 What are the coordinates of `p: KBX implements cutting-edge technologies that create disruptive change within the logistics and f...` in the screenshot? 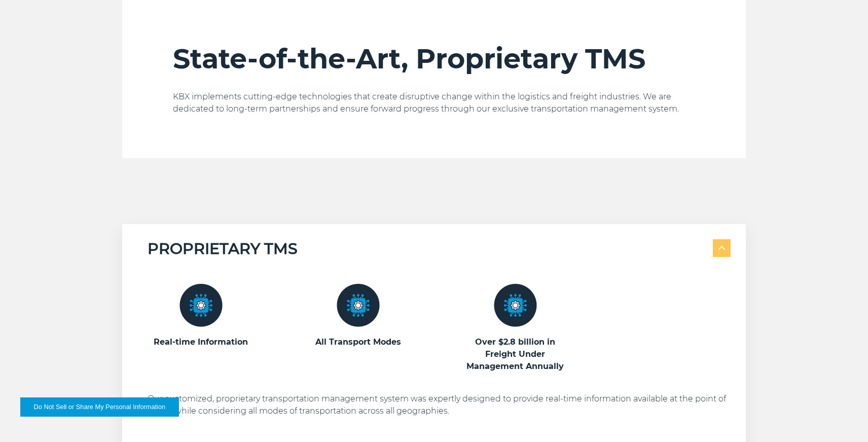 It's located at (434, 103).